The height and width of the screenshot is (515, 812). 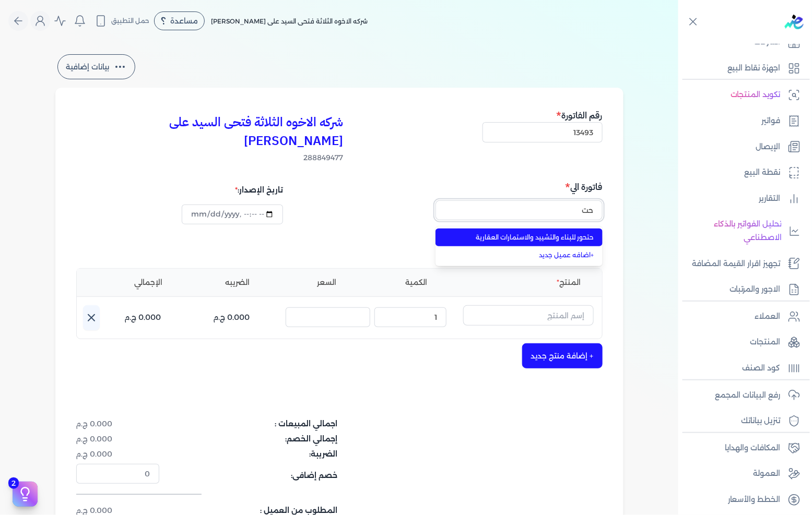 I want to click on li: الإجمالي, so click(x=148, y=283).